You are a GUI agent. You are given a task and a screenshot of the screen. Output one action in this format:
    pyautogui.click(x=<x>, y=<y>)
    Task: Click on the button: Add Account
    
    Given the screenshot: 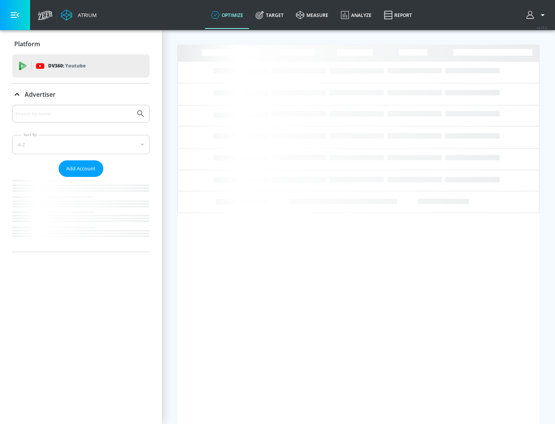 What is the action you would take?
    pyautogui.click(x=81, y=168)
    